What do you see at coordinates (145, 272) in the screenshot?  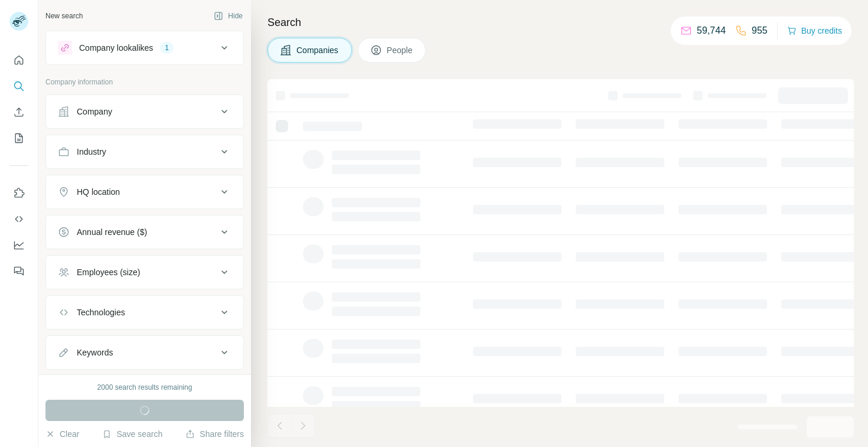 I see `button: Employees (size)` at bounding box center [145, 272].